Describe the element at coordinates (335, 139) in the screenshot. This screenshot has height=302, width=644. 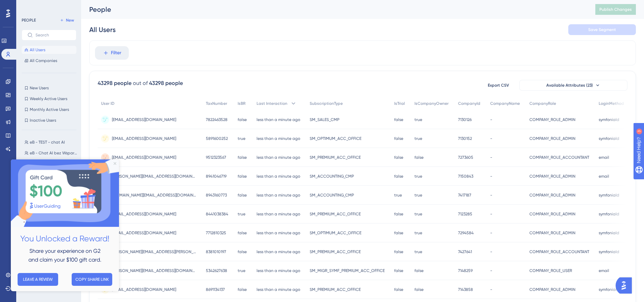
I see `span: SM_OPTIMUM_ACC_OFFICE` at that location.